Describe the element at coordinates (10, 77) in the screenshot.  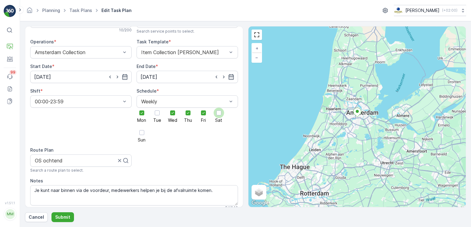
I see `a: 99` at that location.